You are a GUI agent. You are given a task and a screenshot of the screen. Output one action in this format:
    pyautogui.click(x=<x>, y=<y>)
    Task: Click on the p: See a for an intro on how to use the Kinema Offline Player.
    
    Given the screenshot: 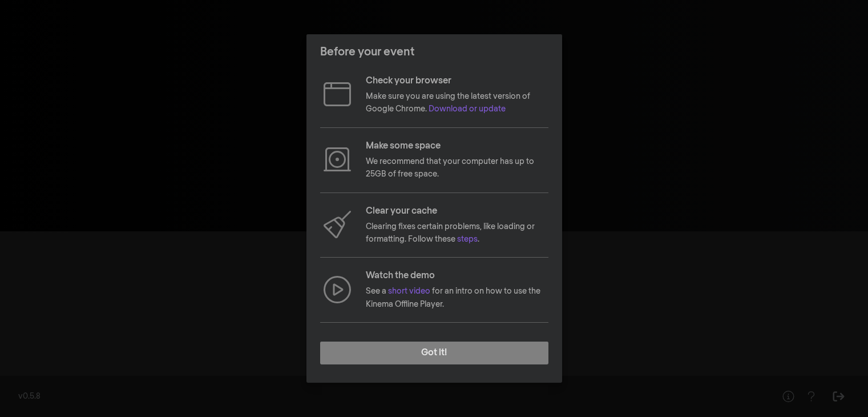 What is the action you would take?
    pyautogui.click(x=457, y=298)
    